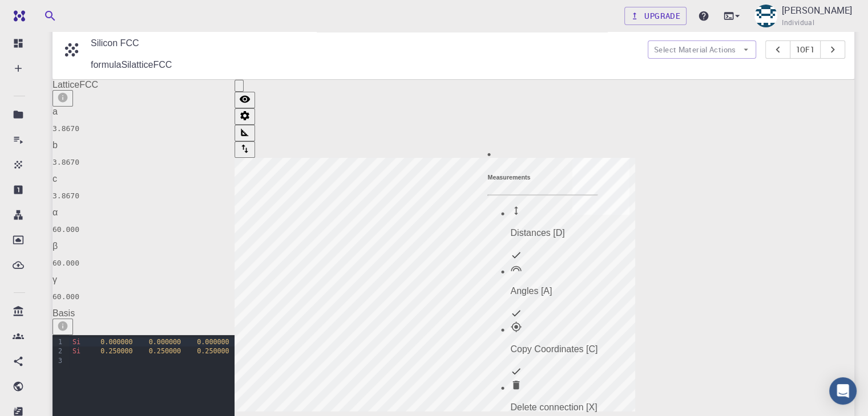 The height and width of the screenshot is (416, 868). Describe the element at coordinates (702, 49) in the screenshot. I see `button: Select Material Actions` at that location.